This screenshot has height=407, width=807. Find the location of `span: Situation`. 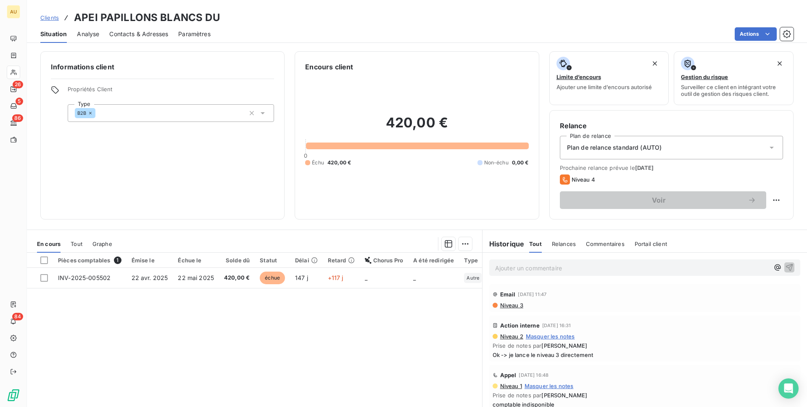

span: Situation is located at coordinates (53, 34).